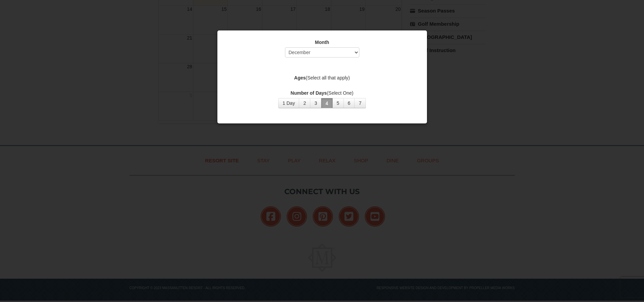 Image resolution: width=644 pixels, height=302 pixels. What do you see at coordinates (322, 93) in the screenshot?
I see `label: (Select One)` at bounding box center [322, 93].